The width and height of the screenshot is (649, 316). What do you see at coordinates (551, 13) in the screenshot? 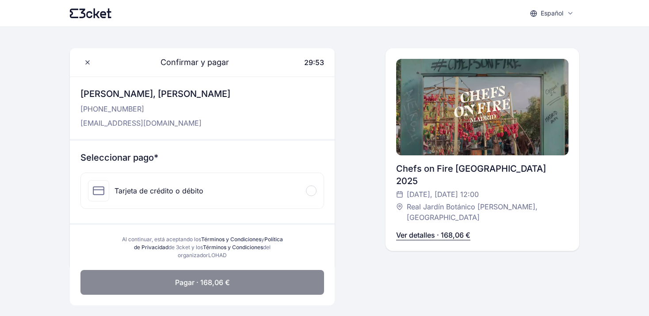
I see `p: Español` at bounding box center [551, 13].